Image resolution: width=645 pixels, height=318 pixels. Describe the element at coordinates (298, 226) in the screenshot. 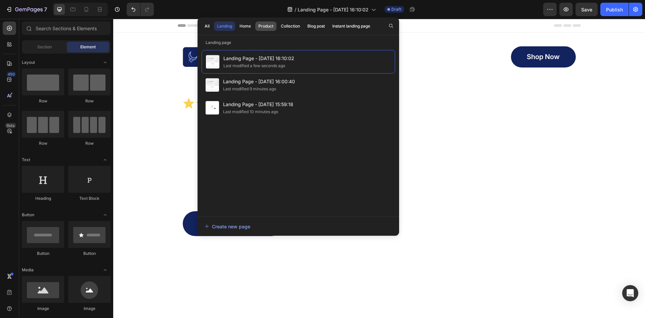

I see `button: Create new page` at that location.